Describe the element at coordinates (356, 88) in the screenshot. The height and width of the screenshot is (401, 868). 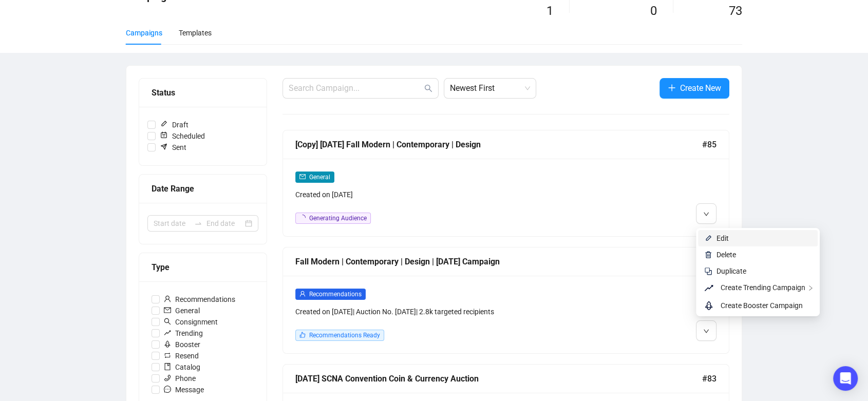
I see `input: Search Campaign...` at that location.